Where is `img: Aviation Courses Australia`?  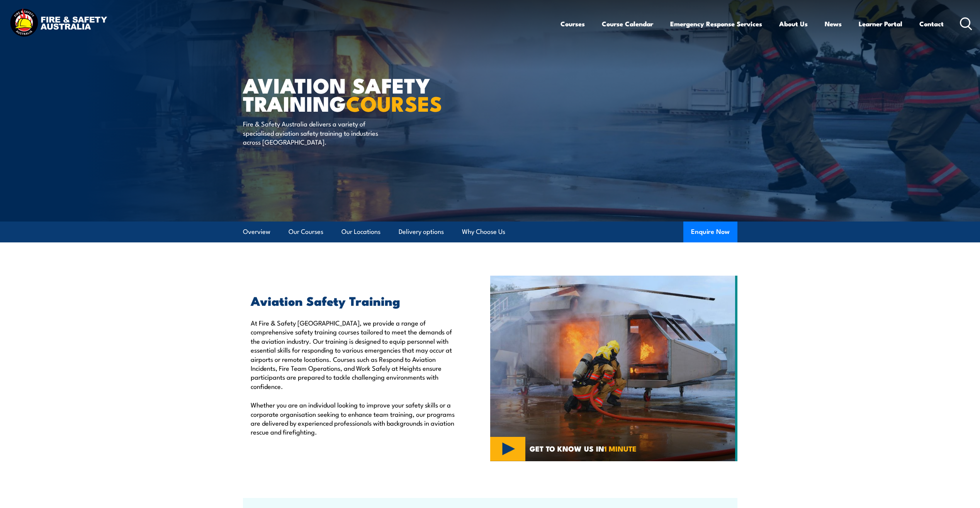 img: Aviation Courses Australia is located at coordinates (614, 368).